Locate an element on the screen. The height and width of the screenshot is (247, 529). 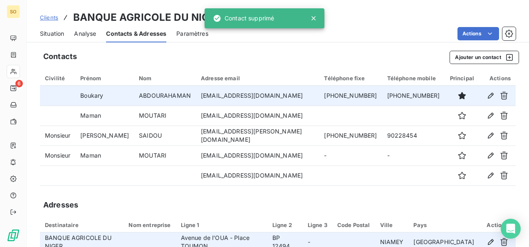
td: 90228454 is located at coordinates (413, 136).